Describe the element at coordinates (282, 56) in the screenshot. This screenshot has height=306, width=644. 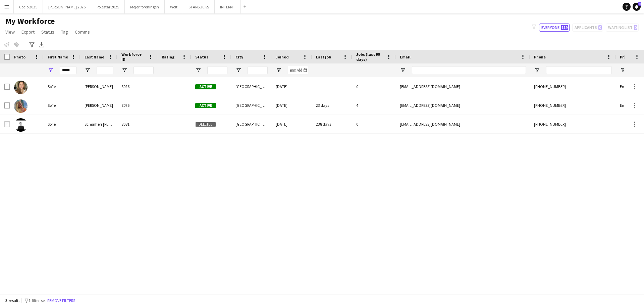
I see `span: Joined` at that location.